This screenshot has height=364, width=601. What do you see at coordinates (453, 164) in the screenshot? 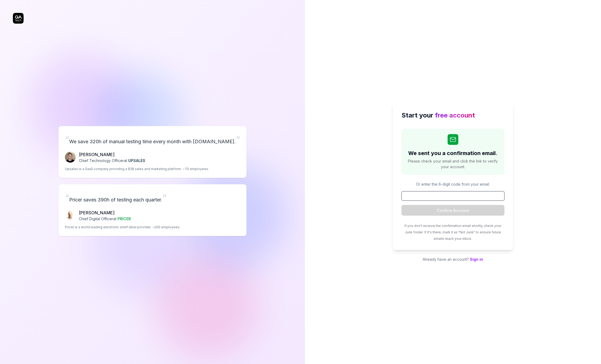
I see `span: Please check your email and click the link to verify your account.` at bounding box center [453, 164].